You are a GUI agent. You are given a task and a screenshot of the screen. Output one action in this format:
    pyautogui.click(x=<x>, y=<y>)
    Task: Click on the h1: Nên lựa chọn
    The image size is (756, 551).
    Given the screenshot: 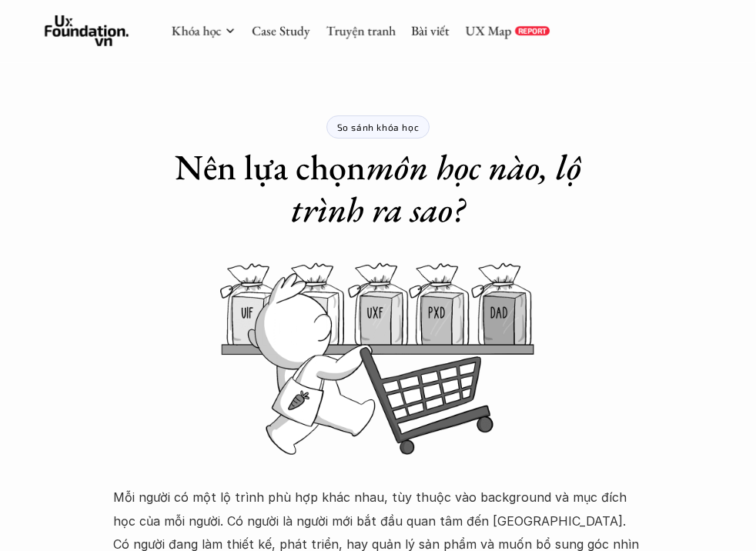 What is the action you would take?
    pyautogui.click(x=378, y=188)
    